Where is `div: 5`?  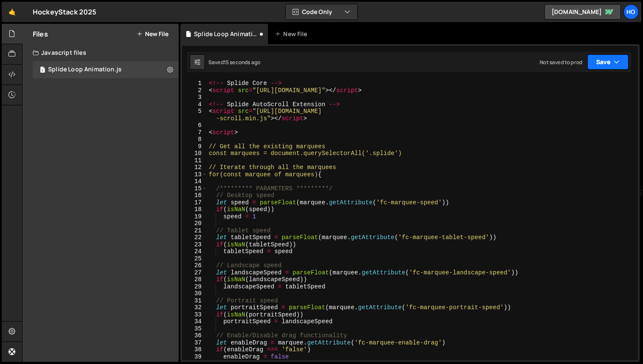
div: 5 is located at coordinates (194, 114).